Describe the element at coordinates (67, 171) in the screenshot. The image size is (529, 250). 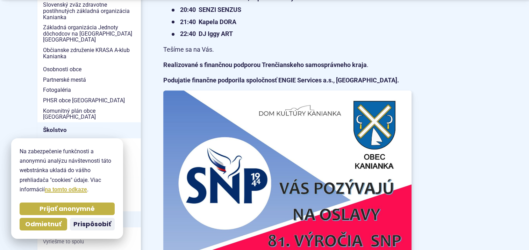
I see `p: Na zabezpečenie funkčnosti a anonymnú analýzu návštevnosti táto webstránka ukladá do vášho prehli...` at that location.